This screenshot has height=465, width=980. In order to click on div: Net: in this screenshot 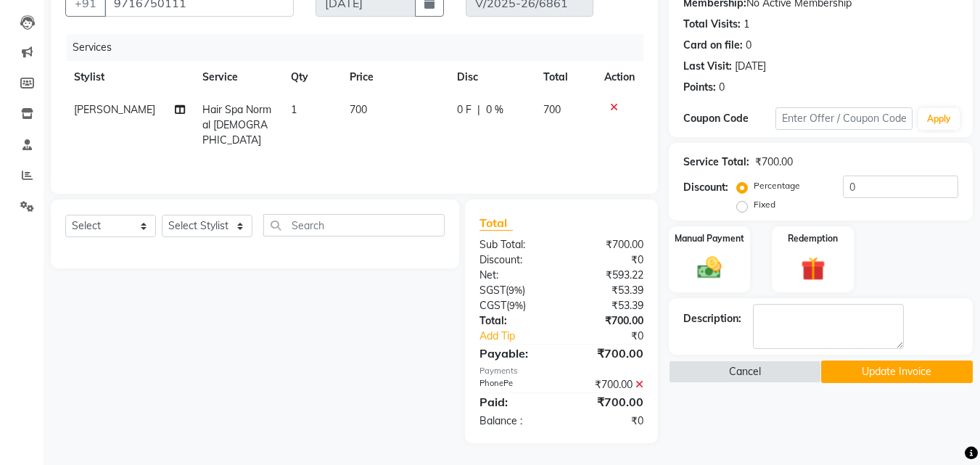, I will do `click(515, 275)`.